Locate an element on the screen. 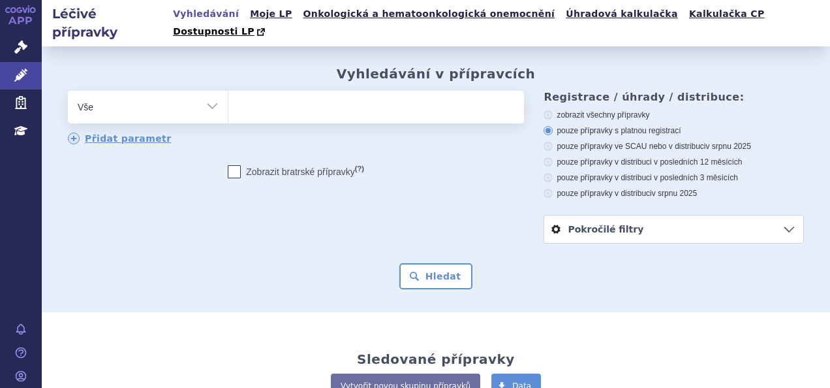 The height and width of the screenshot is (388, 830). a: Kalkulačka CP is located at coordinates (727, 14).